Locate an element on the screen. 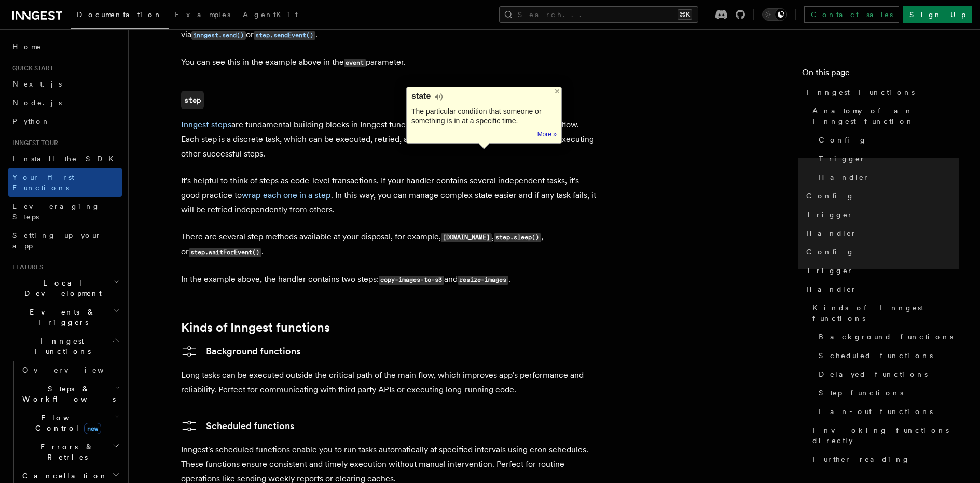  a: Node.js is located at coordinates (64, 103).